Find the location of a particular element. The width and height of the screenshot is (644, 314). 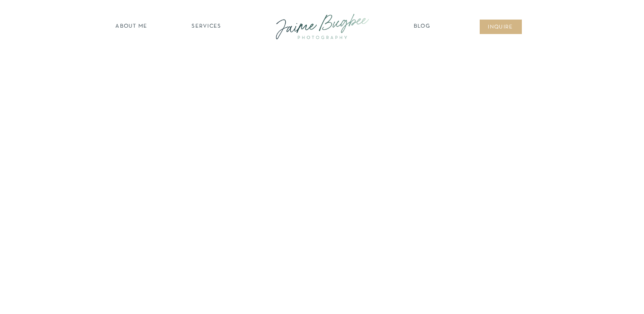

nav: inqUIre is located at coordinates (501, 28).